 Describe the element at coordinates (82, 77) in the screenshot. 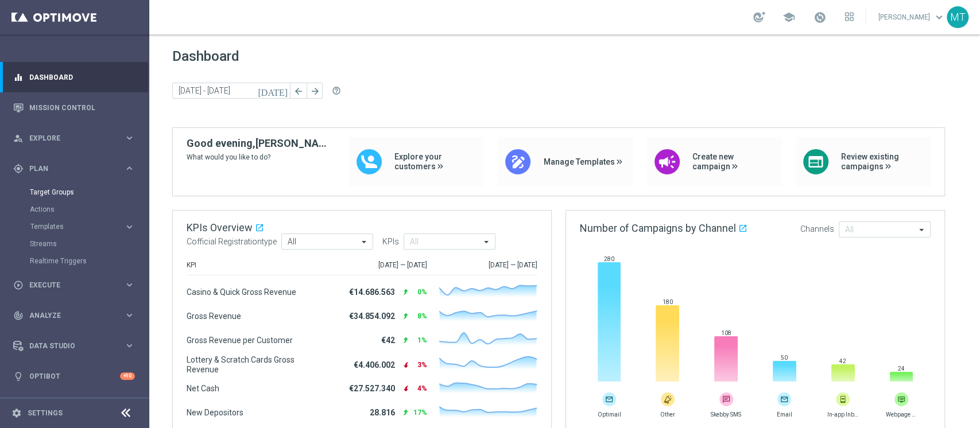

I see `a: Dashboard` at that location.